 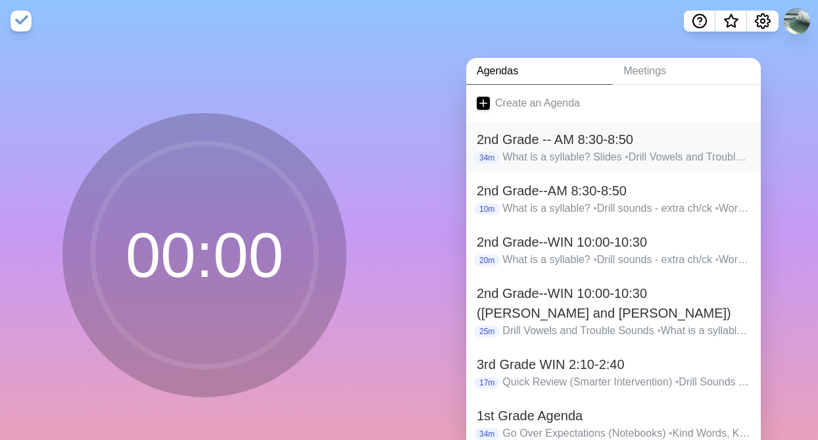 What do you see at coordinates (626, 331) in the screenshot?
I see `p: Drill Vowels and Trouble Sounds What is a syllable? Card Flip - Closed with Digraphs Syllable div...` at bounding box center [626, 331].